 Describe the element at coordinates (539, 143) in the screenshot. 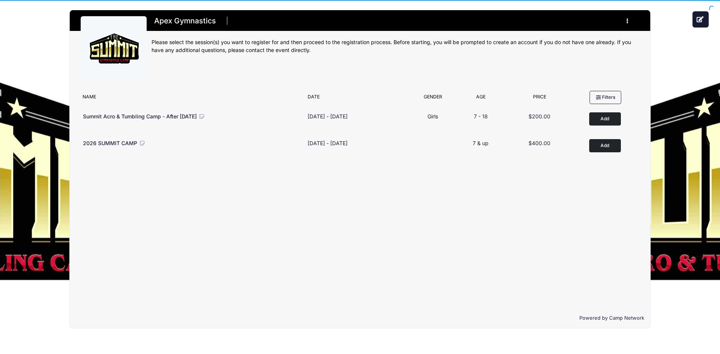

I see `span: $400.00` at that location.